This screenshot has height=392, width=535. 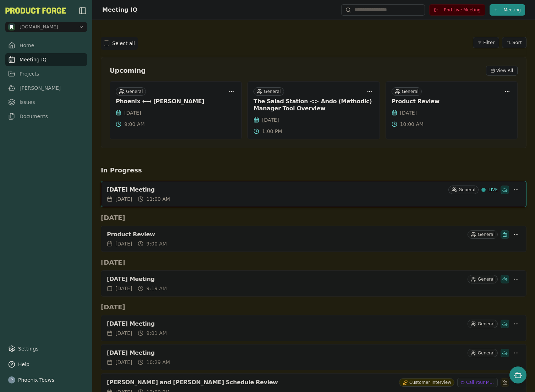 What do you see at coordinates (46, 102) in the screenshot?
I see `a: Issues` at bounding box center [46, 102].